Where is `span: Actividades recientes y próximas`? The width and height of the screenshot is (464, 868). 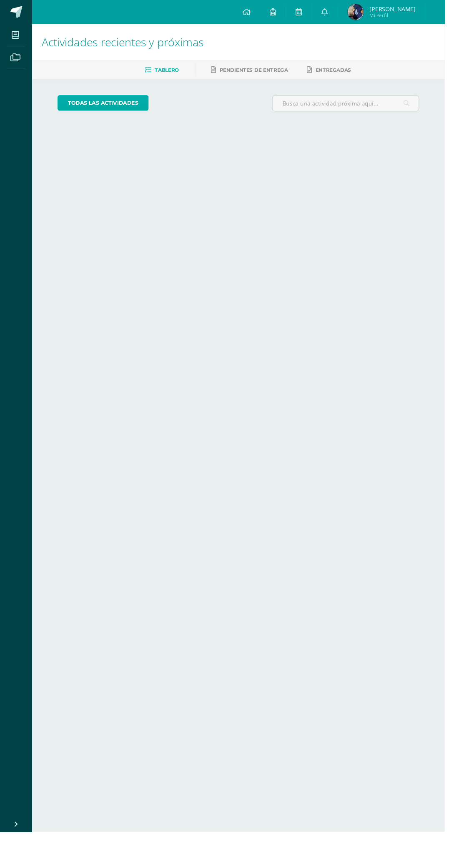
span: Actividades recientes y próximas is located at coordinates (128, 44).